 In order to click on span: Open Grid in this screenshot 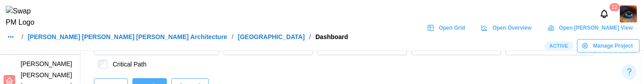, I will do `click(452, 28)`.